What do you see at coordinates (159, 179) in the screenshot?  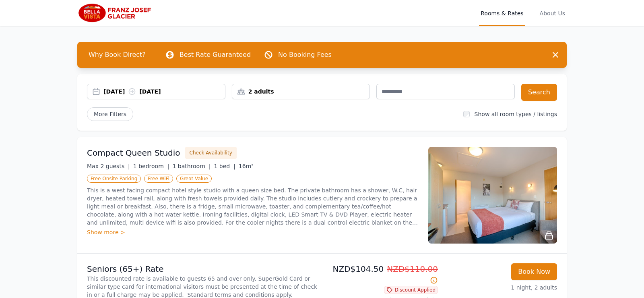 I see `span: Free WiFi` at bounding box center [159, 179].